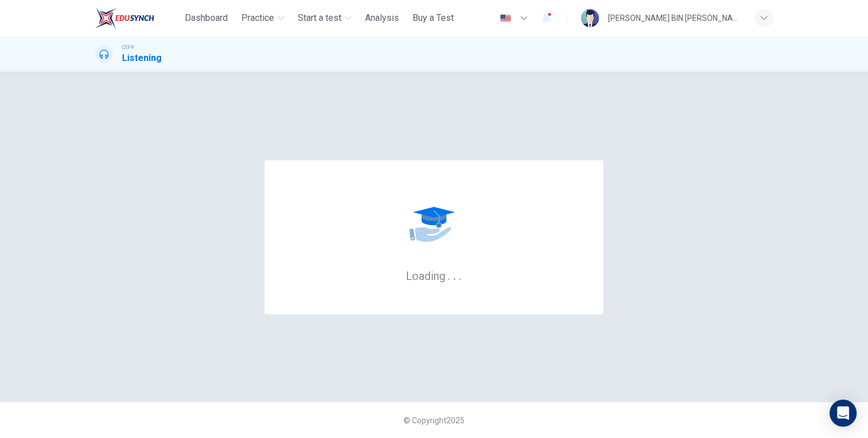  What do you see at coordinates (324, 18) in the screenshot?
I see `button: Start a test` at bounding box center [324, 18].